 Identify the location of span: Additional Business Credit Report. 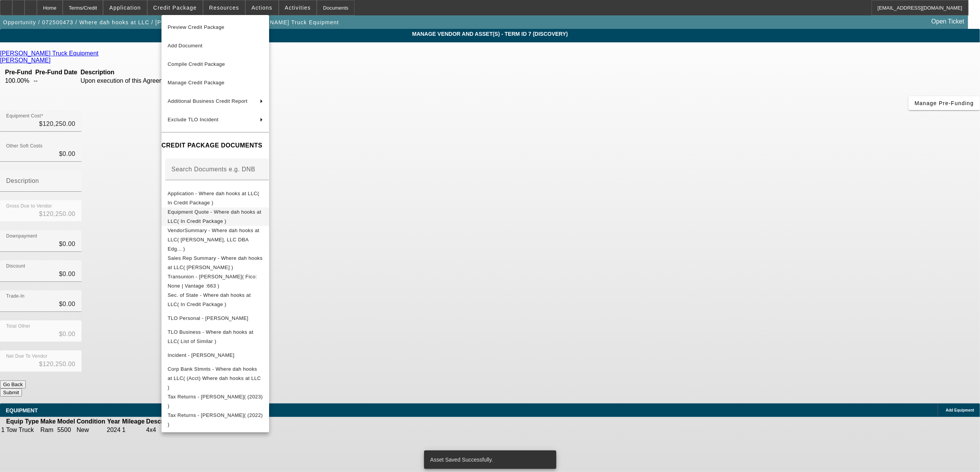
(208, 101).